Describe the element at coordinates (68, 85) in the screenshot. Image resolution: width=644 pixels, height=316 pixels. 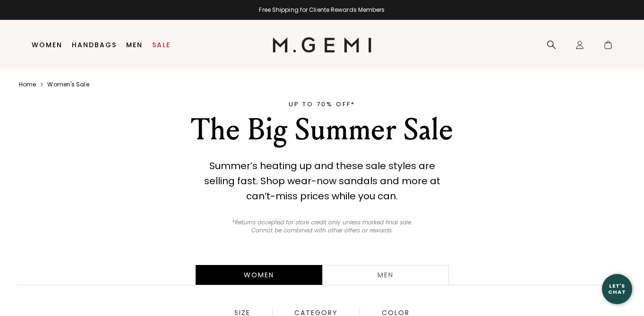
I see `a: Women's sale` at that location.